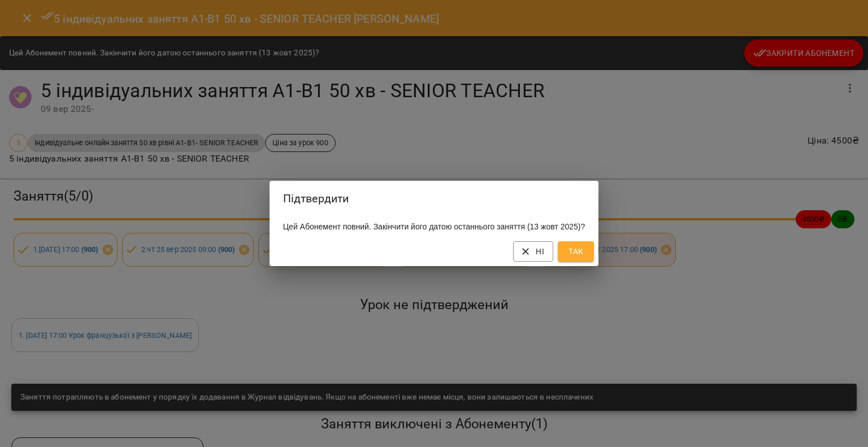 This screenshot has width=868, height=447. Describe the element at coordinates (576, 252) in the screenshot. I see `button: Так` at that location.